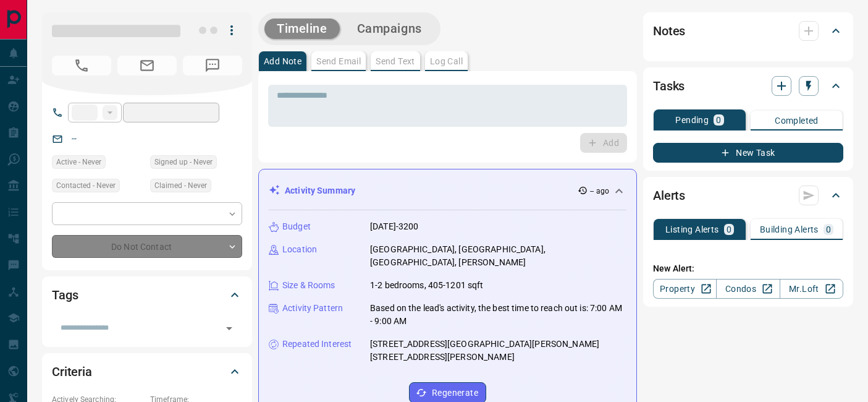  What do you see at coordinates (389, 29) in the screenshot?
I see `button: Campaigns` at bounding box center [389, 29].